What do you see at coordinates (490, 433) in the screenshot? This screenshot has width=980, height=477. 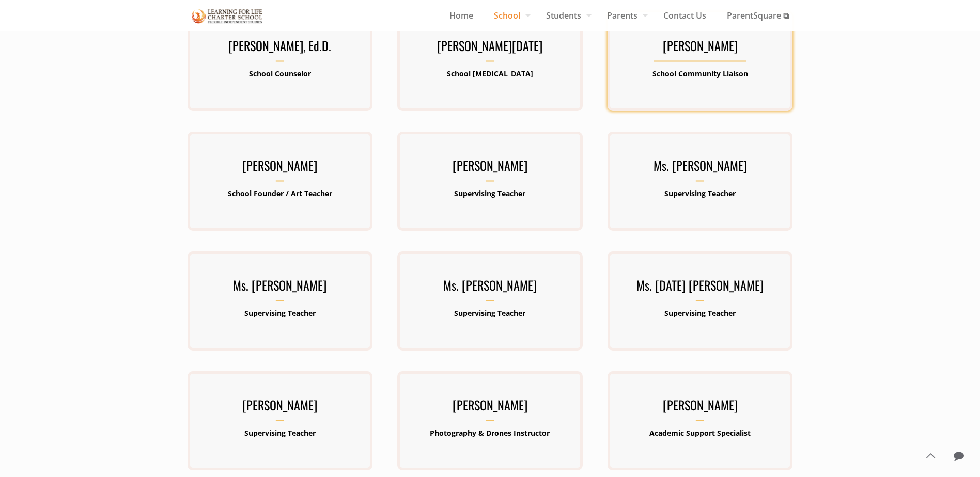 I see `b: Photography & Drones Instructor` at bounding box center [490, 433].